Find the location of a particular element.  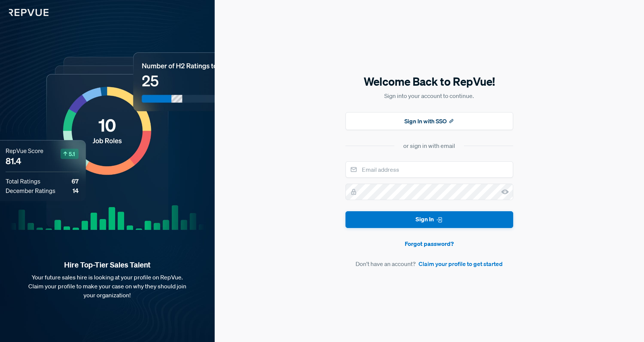

strong: Hire Top-Tier Sales Talent is located at coordinates (107, 265).